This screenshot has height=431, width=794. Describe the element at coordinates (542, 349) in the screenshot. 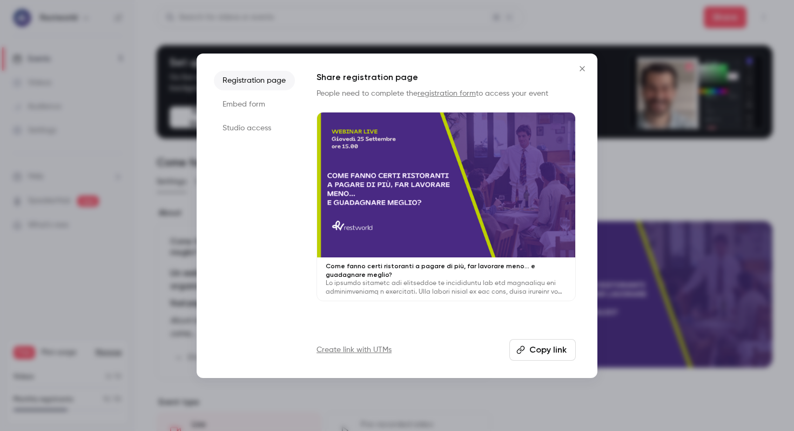

I see `button: Copy link` at that location.